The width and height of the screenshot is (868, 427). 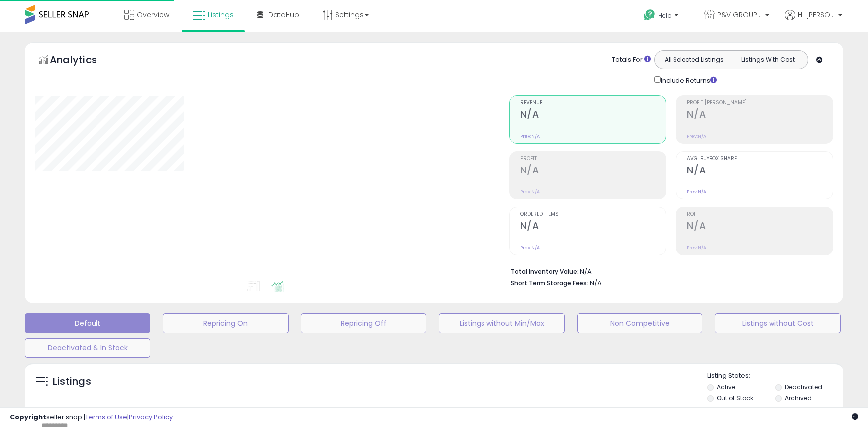 I want to click on button: Listings without Cost, so click(x=777, y=323).